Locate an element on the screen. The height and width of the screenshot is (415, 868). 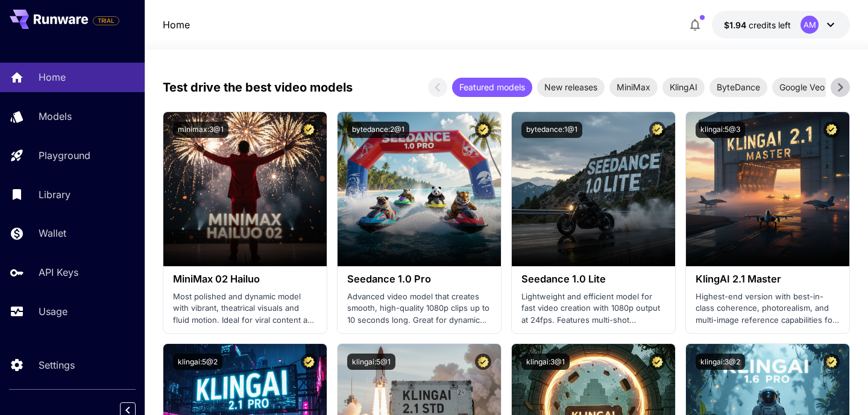
span: New releases is located at coordinates (571, 87).